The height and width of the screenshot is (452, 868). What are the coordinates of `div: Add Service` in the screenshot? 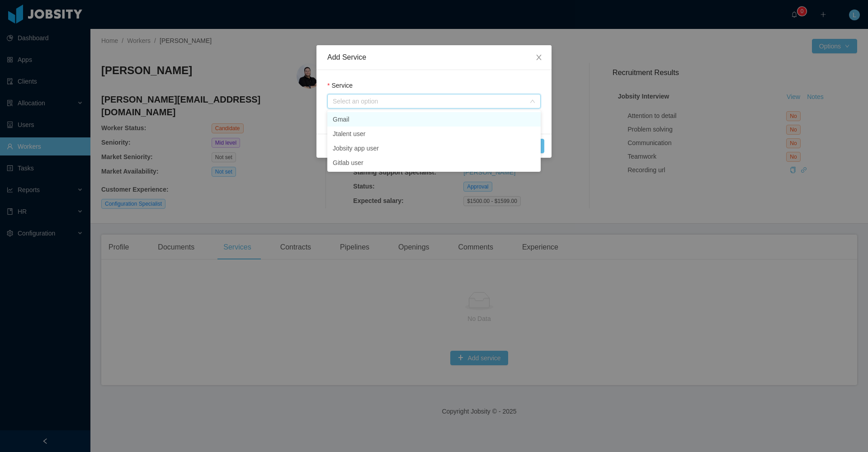 It's located at (434, 58).